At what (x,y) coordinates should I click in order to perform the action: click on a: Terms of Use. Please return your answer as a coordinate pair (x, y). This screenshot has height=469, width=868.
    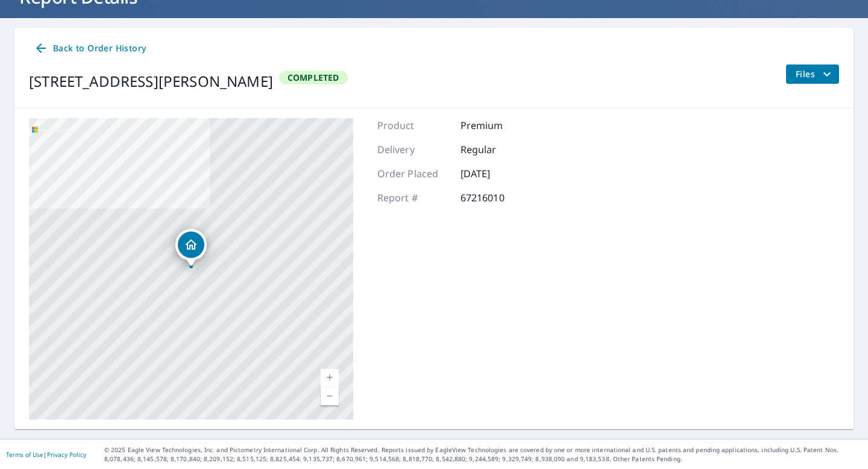
    Looking at the image, I should click on (25, 454).